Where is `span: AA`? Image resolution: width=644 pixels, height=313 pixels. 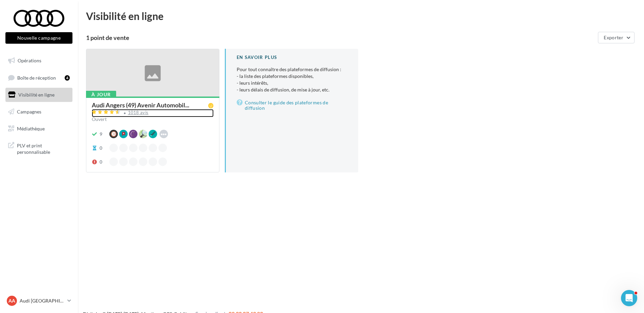
span: AA is located at coordinates (12, 301).